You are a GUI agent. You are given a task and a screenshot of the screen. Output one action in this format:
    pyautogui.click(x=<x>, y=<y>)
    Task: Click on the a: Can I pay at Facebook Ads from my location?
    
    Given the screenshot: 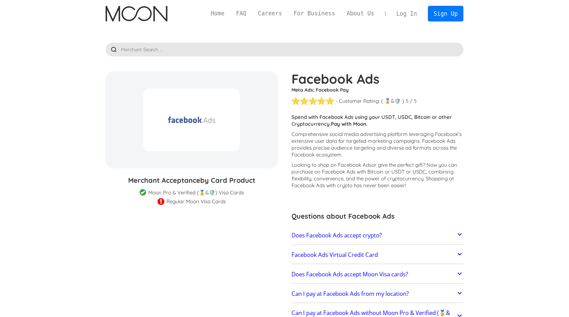 What is the action you would take?
    pyautogui.click(x=378, y=294)
    